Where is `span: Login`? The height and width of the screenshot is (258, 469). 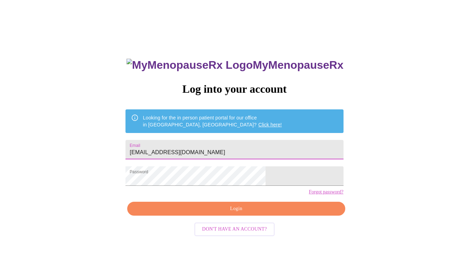
span: Login is located at coordinates (236, 208).